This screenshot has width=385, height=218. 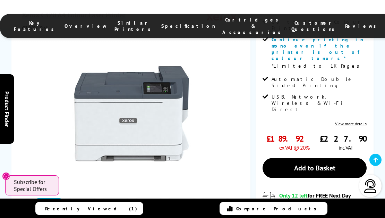 What do you see at coordinates (86, 26) in the screenshot?
I see `span: Overview` at bounding box center [86, 26].